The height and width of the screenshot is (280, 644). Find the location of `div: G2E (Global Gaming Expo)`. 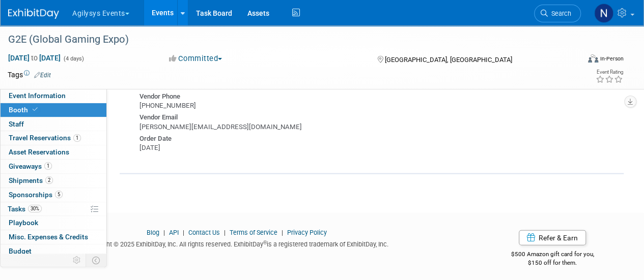

div: G2E (Global Gaming Expo) is located at coordinates (288, 40).